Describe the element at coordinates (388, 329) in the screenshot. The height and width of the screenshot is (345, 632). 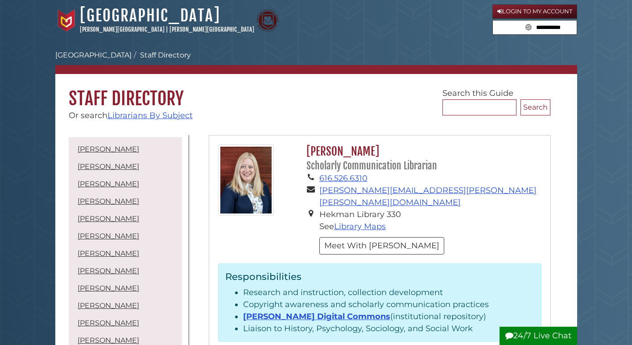
I see `li: Liaison to History, Psychology, Sociology, and Social Work` at that location.